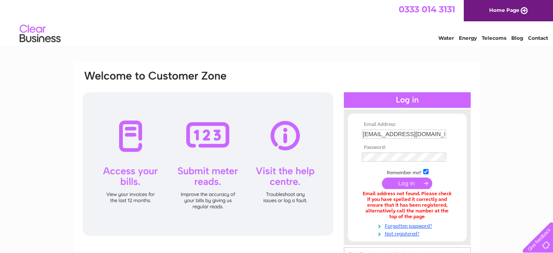  What do you see at coordinates (517, 38) in the screenshot?
I see `a: Blog` at bounding box center [517, 38].